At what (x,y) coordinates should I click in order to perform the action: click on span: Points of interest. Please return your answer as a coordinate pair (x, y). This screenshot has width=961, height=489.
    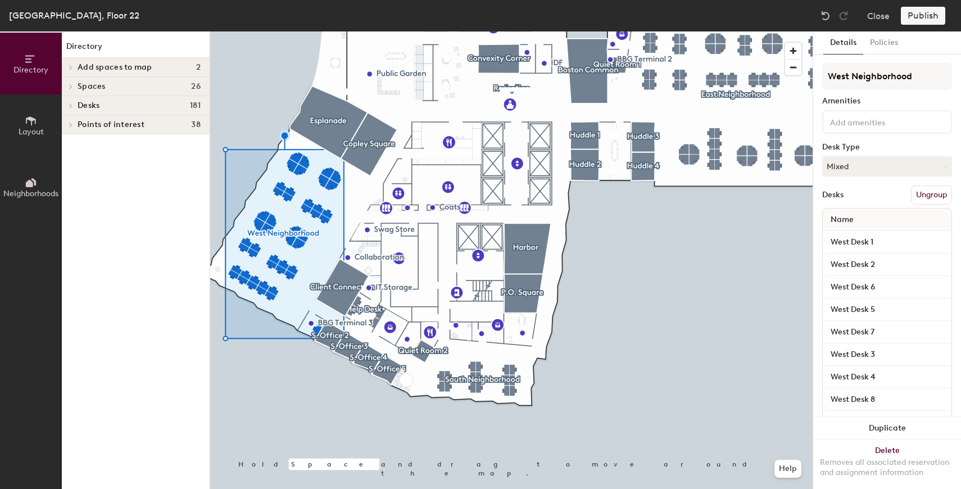
    Looking at the image, I should click on (111, 125).